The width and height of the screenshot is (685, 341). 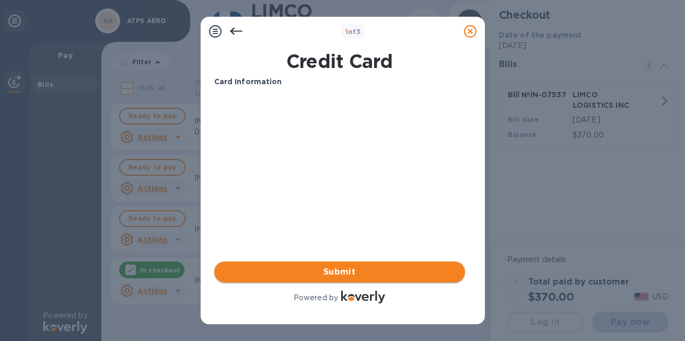 I want to click on b: Card Information, so click(x=248, y=82).